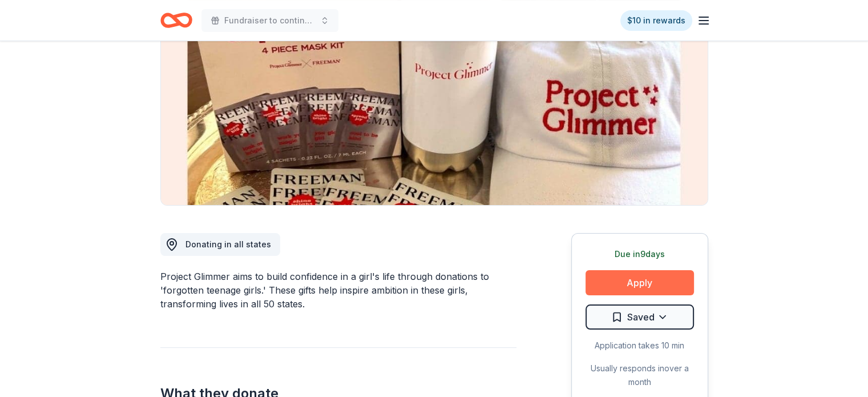 The height and width of the screenshot is (397, 868). Describe the element at coordinates (270, 20) in the screenshot. I see `button: Fundraiser to continue KIDpreneur Marketplaces` at that location.